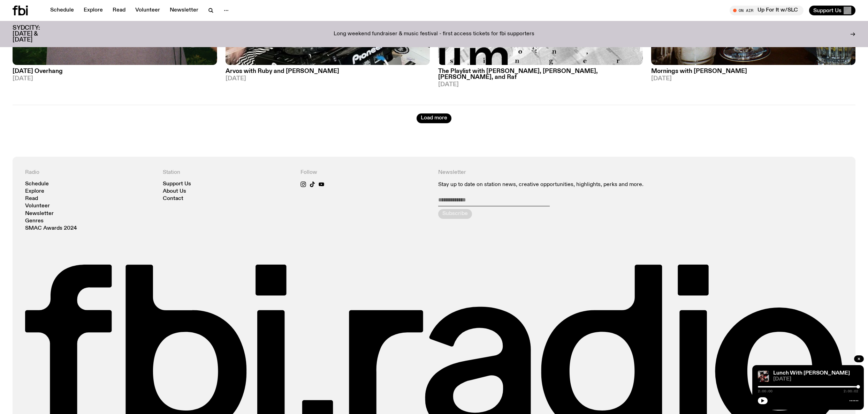 The height and width of the screenshot is (414, 868). What do you see at coordinates (365, 172) in the screenshot?
I see `h4: Follow` at bounding box center [365, 172].